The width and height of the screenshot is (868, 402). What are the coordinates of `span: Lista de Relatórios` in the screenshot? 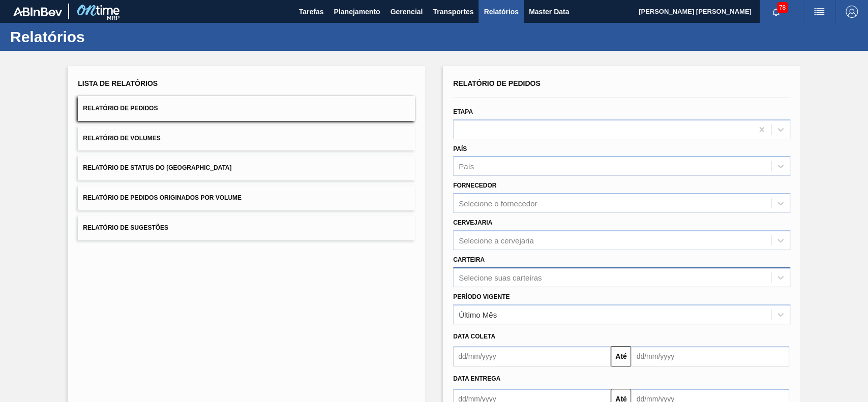 It's located at (118, 83).